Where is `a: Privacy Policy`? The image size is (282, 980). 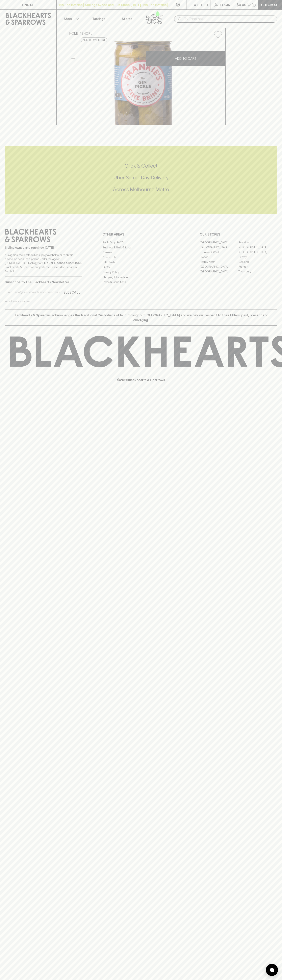
a: Privacy Policy is located at coordinates (141, 272).